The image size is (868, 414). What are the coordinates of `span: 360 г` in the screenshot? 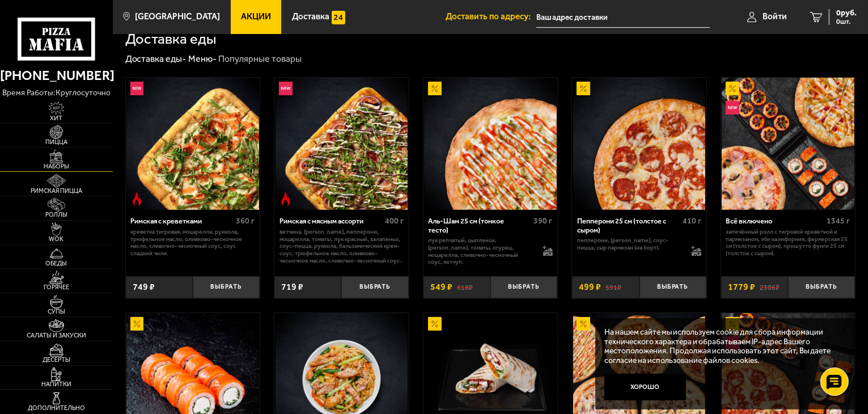 It's located at (245, 221).